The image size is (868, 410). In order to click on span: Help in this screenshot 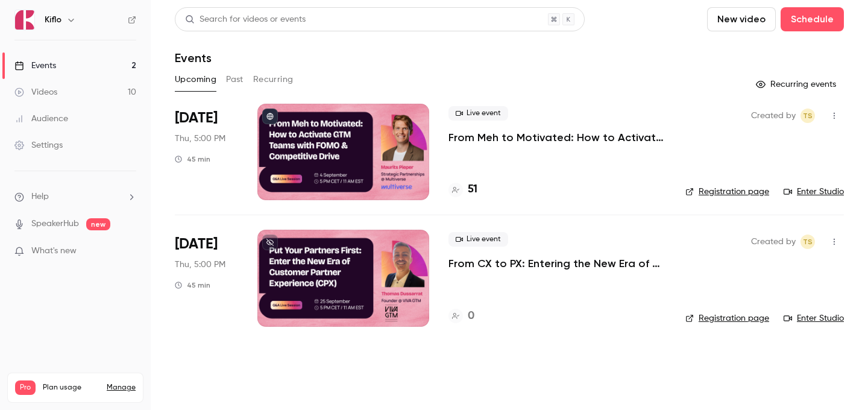, I will do `click(40, 196)`.